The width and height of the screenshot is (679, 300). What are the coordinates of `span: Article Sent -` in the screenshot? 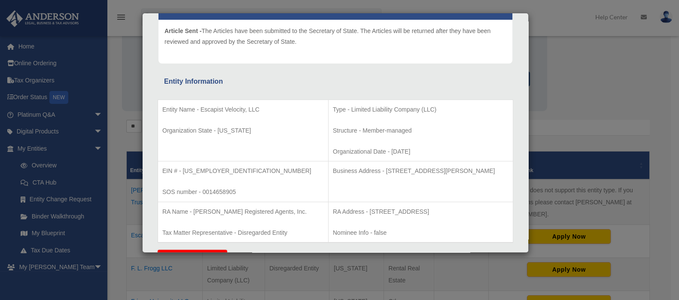 It's located at (183, 31).